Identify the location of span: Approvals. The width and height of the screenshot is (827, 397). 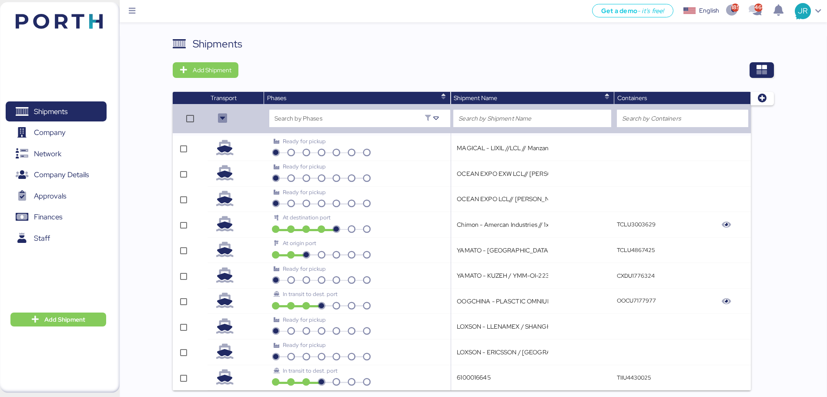
(50, 196).